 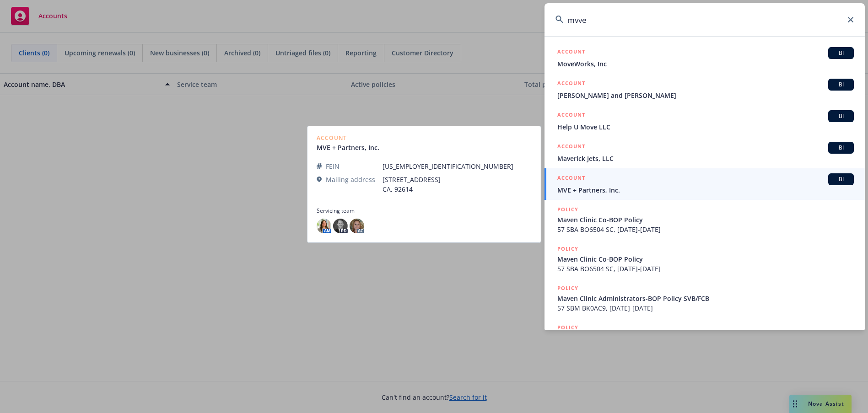 I want to click on span: MoveWorks, Inc, so click(x=706, y=64).